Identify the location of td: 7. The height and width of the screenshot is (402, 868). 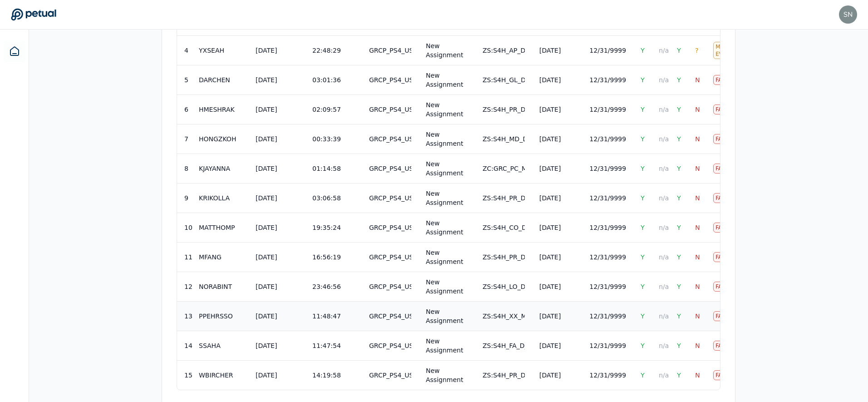
(184, 138).